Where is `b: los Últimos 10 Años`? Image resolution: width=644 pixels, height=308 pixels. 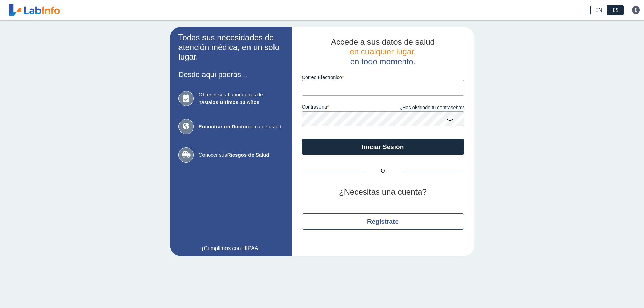
b: los Últimos 10 Años is located at coordinates (235, 102).